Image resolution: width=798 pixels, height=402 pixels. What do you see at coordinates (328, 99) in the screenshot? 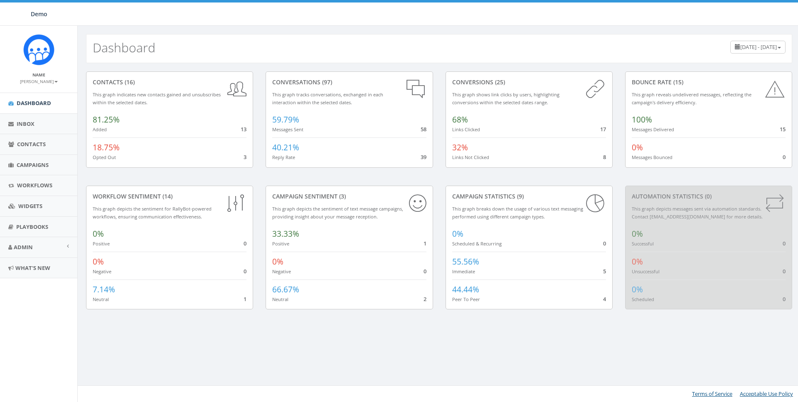
I see `small: This graph tracks conversations, exchanged in each interaction within the selected dates.` at bounding box center [328, 99].